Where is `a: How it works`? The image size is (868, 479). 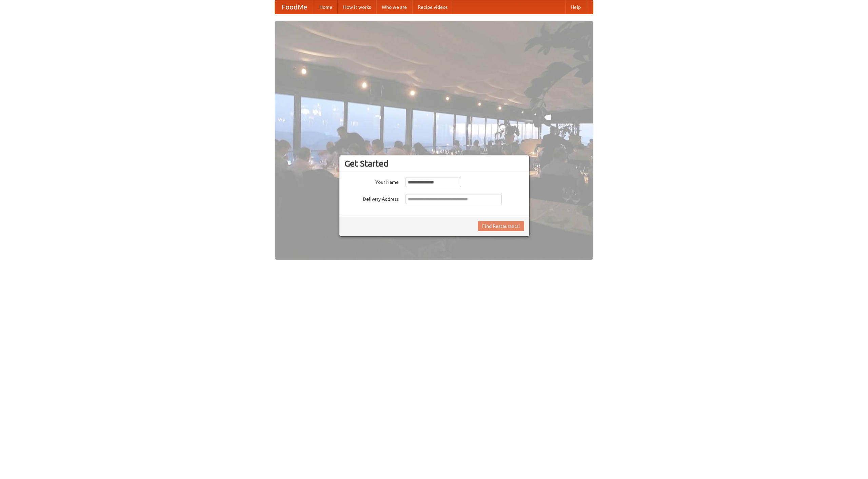
a: How it works is located at coordinates (357, 7).